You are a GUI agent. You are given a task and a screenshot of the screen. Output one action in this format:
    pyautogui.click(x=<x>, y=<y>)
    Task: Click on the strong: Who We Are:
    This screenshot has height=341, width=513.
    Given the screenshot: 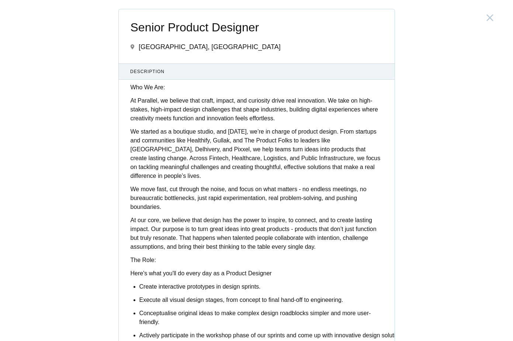 What is the action you would take?
    pyautogui.click(x=148, y=87)
    